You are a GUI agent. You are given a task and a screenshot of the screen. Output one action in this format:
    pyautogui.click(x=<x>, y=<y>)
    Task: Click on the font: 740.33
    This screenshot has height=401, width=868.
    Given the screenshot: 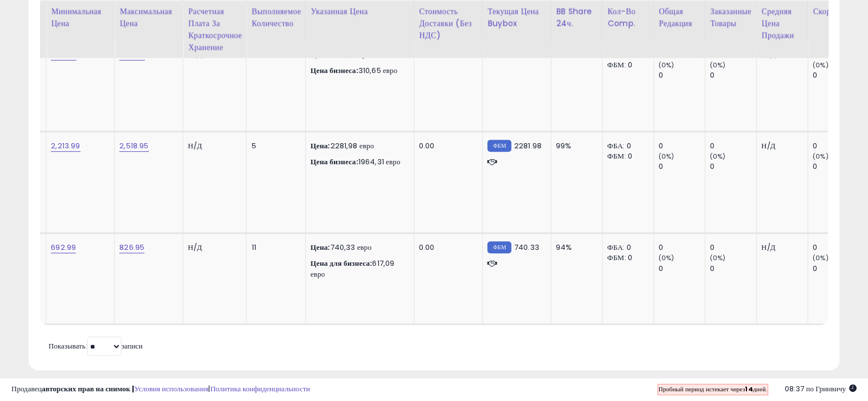 What is the action you would take?
    pyautogui.click(x=527, y=247)
    